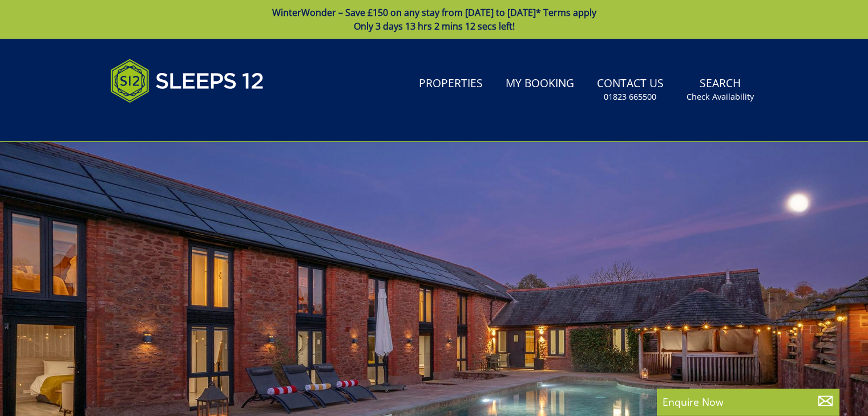 This screenshot has height=416, width=868. I want to click on a: Properties, so click(451, 84).